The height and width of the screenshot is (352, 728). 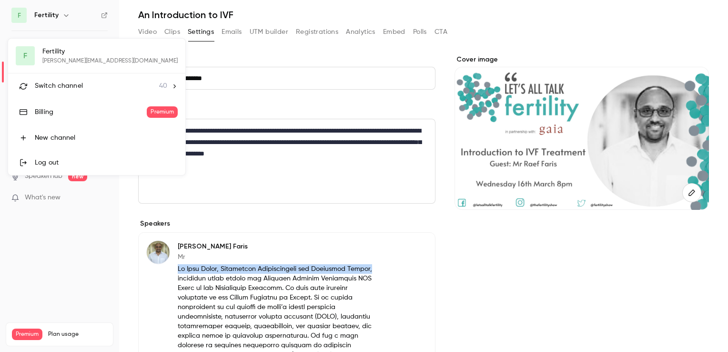 I want to click on div: New channel, so click(x=106, y=138).